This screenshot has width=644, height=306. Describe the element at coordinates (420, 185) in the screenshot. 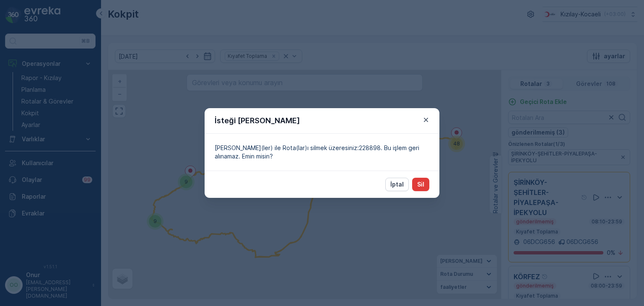

I see `p: Sil` at that location.